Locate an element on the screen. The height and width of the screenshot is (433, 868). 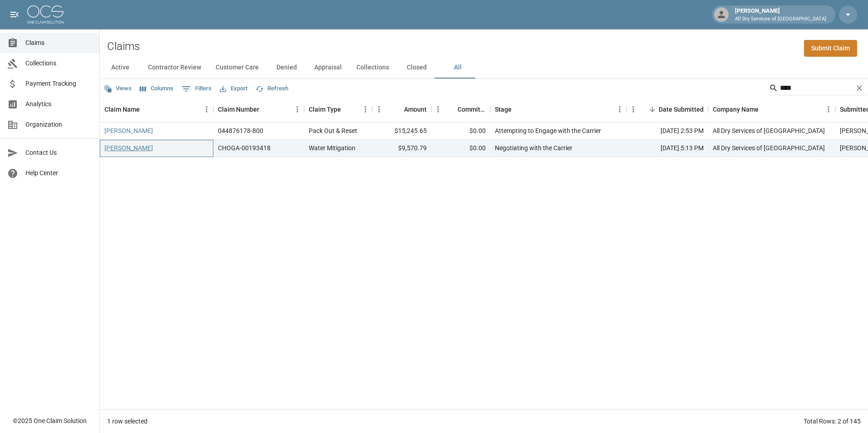
button: Clear is located at coordinates (859, 88).